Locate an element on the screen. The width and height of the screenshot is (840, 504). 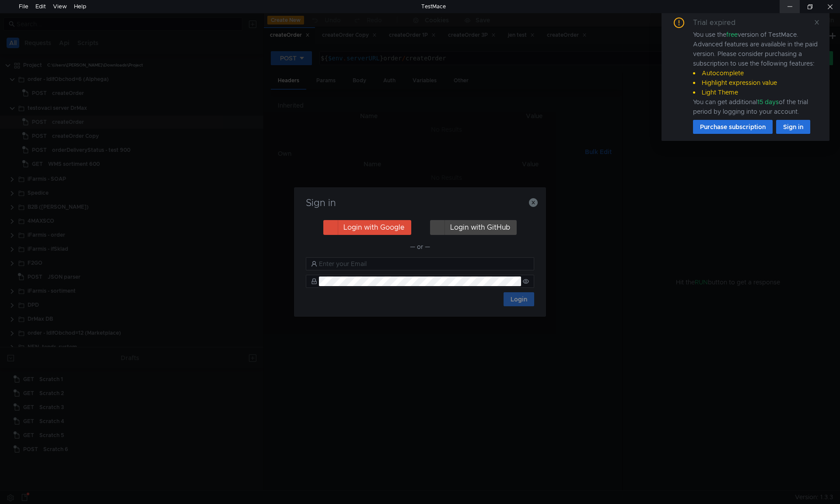
button: Login with GitHub is located at coordinates (473, 228).